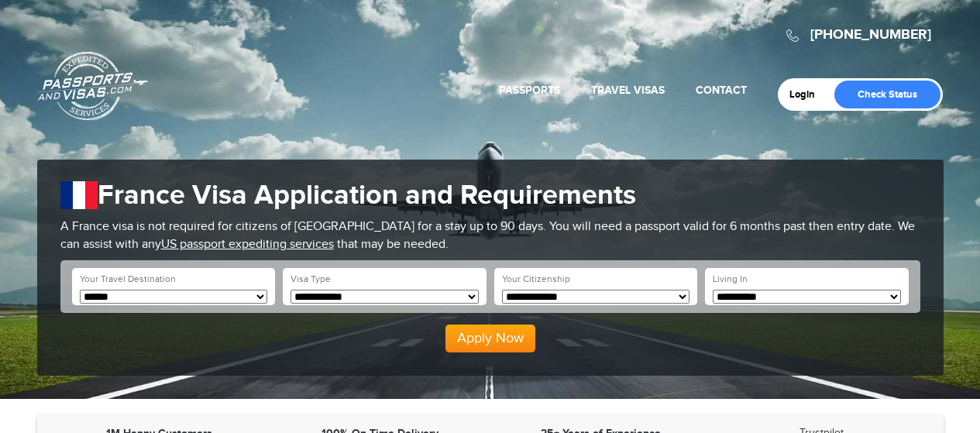 The height and width of the screenshot is (433, 980). What do you see at coordinates (808, 94) in the screenshot?
I see `a: Login` at bounding box center [808, 94].